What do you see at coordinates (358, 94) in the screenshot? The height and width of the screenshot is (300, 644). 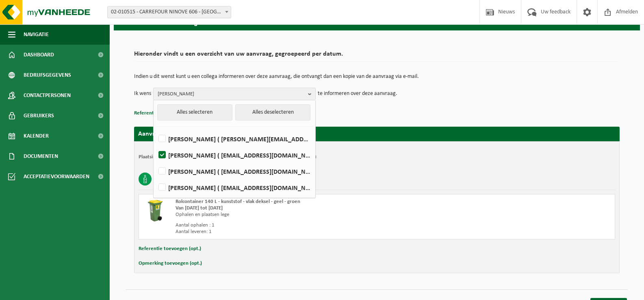 I see `p: te informeren over deze aanvraag.` at bounding box center [358, 94].